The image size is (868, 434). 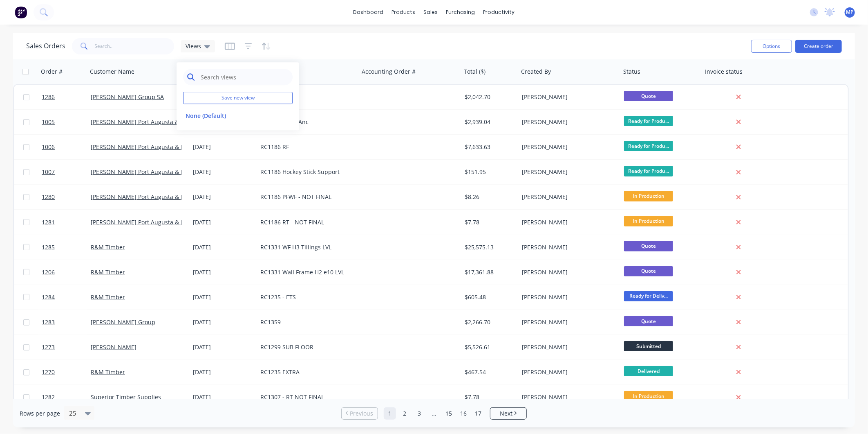 I want to click on a: Previous page, so click(x=360, y=413).